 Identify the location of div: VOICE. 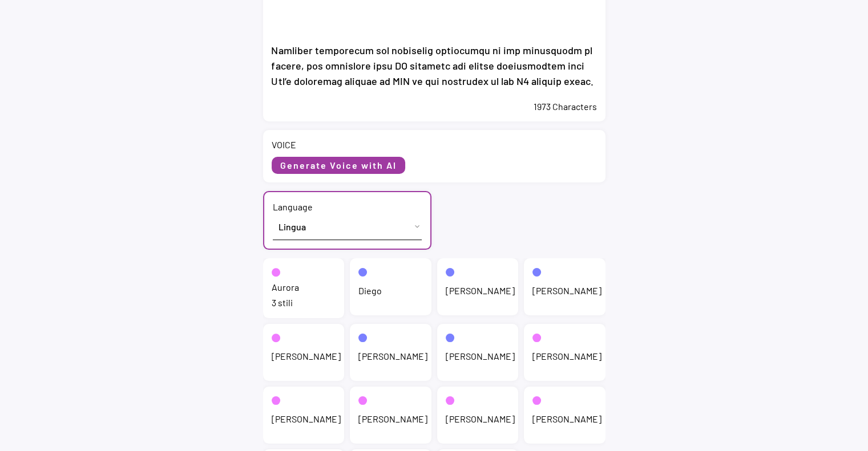
(283, 145).